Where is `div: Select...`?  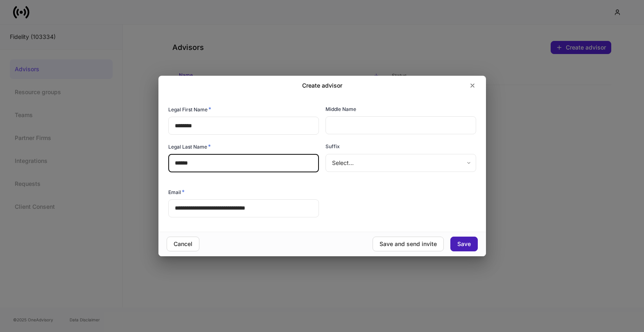
div: Select... is located at coordinates (400, 163).